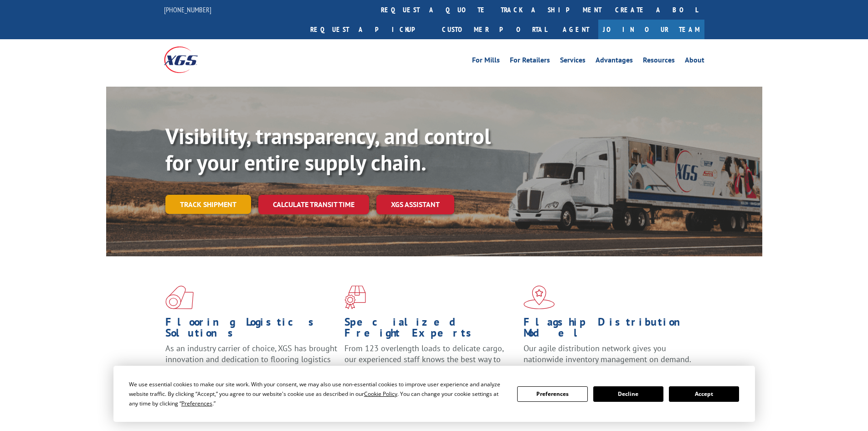  What do you see at coordinates (539, 297) in the screenshot?
I see `img: xgs-icon-flagship-distribution-model-red` at bounding box center [539, 297].